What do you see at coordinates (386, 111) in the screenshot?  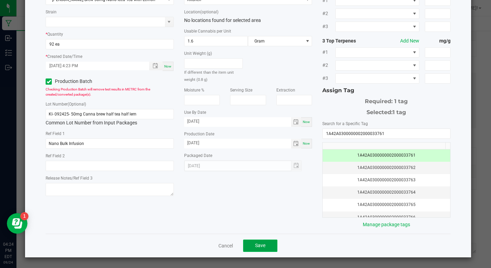 I see `div: Selected:` at bounding box center [386, 111].